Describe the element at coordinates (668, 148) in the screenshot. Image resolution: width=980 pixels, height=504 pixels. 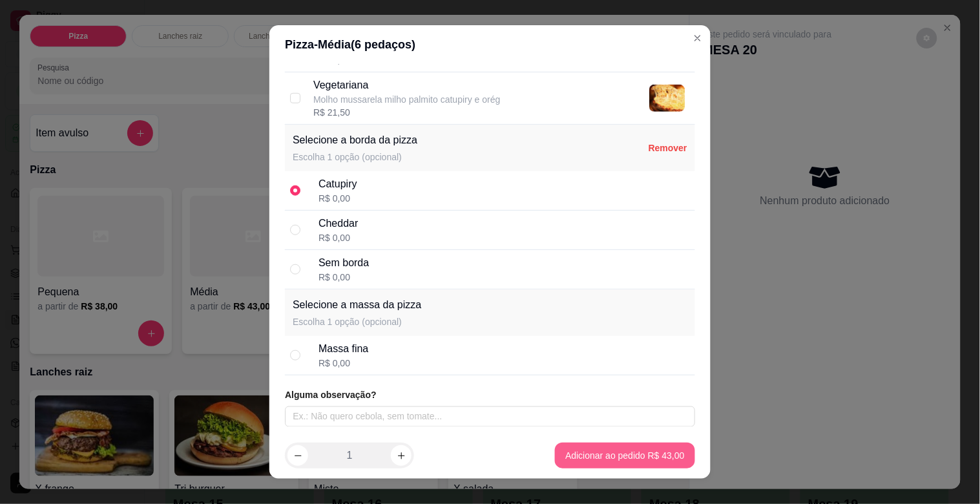
I see `p: Remover` at that location.